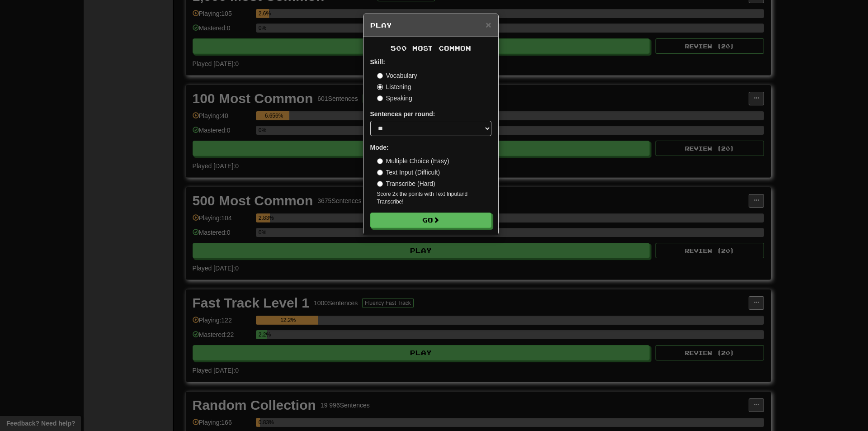  Describe the element at coordinates (402, 114) in the screenshot. I see `label: Sentences per round:` at that location.